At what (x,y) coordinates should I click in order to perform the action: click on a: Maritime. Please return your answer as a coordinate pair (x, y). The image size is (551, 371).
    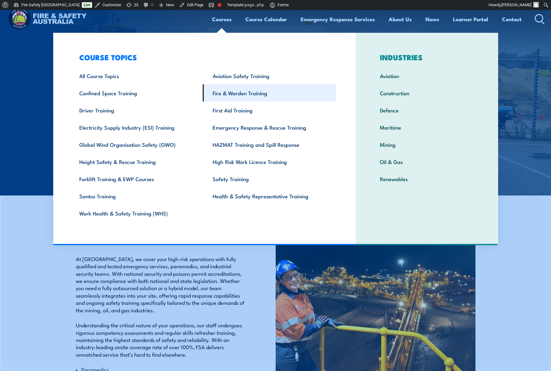
    Looking at the image, I should click on (427, 127).